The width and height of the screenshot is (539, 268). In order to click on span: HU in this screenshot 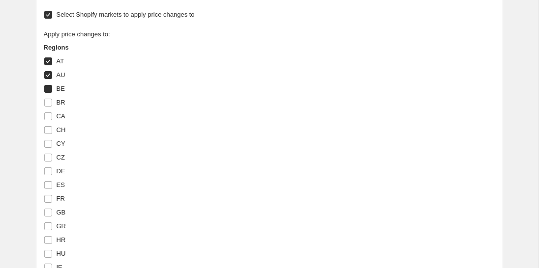, I will do `click(61, 254)`.